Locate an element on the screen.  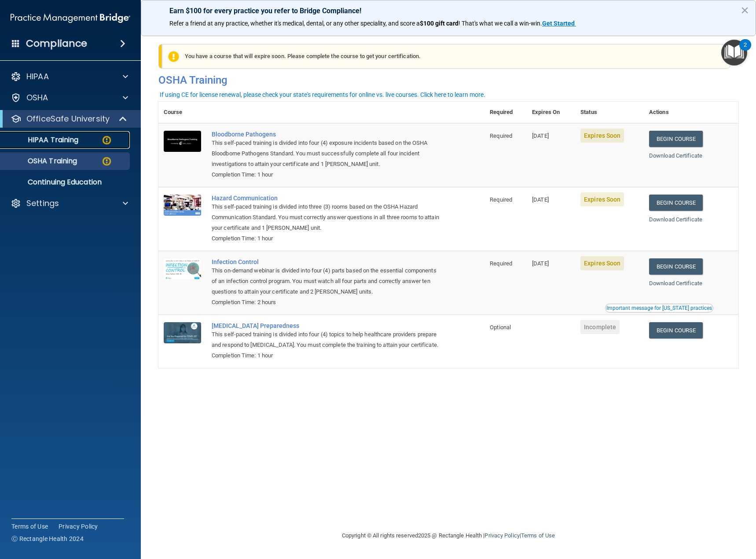
p: Earn $100 for every practice you refer to Bridge Compliance! is located at coordinates (448, 10).